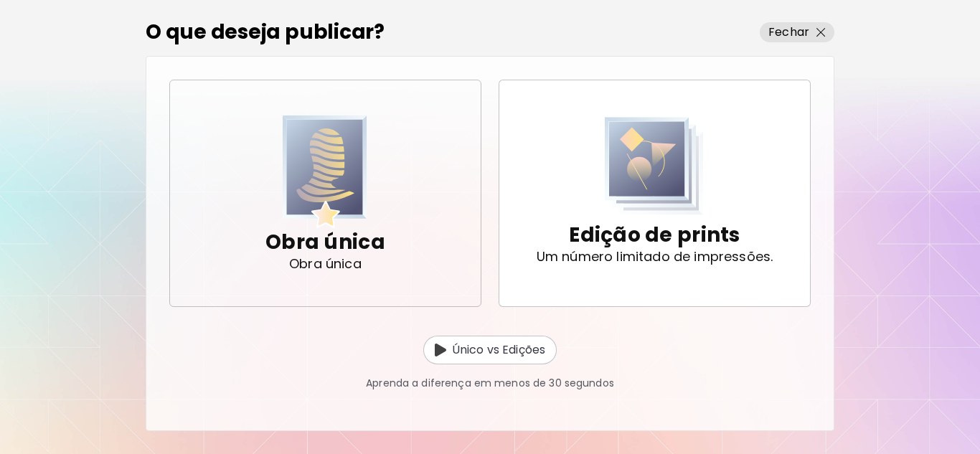  I want to click on p: Um número limitado de impressões., so click(655, 257).